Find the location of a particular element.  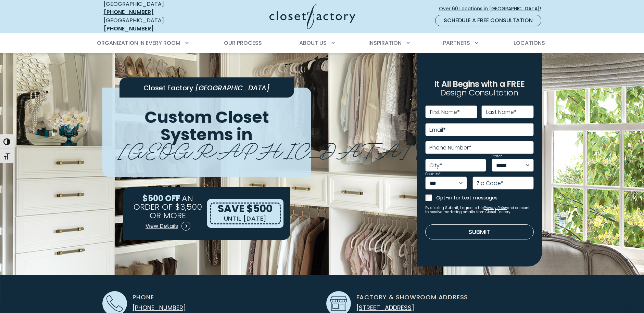

img: Closet Factory Logo is located at coordinates (312, 16).